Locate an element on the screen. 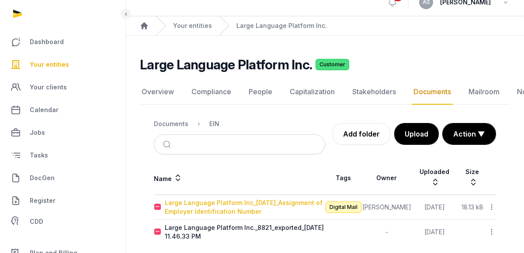 The image size is (524, 253). h2: Large Language Platform Inc. is located at coordinates (226, 65).